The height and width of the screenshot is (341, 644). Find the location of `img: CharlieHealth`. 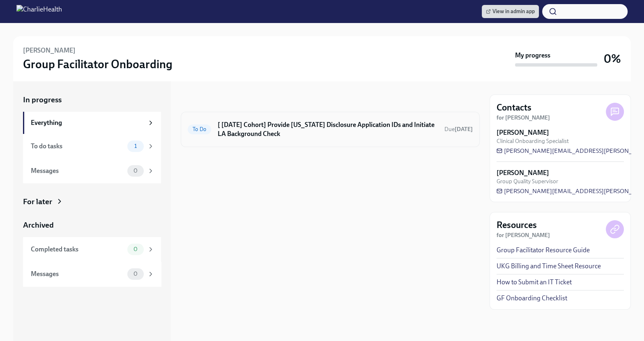

img: CharlieHealth is located at coordinates (39, 12).